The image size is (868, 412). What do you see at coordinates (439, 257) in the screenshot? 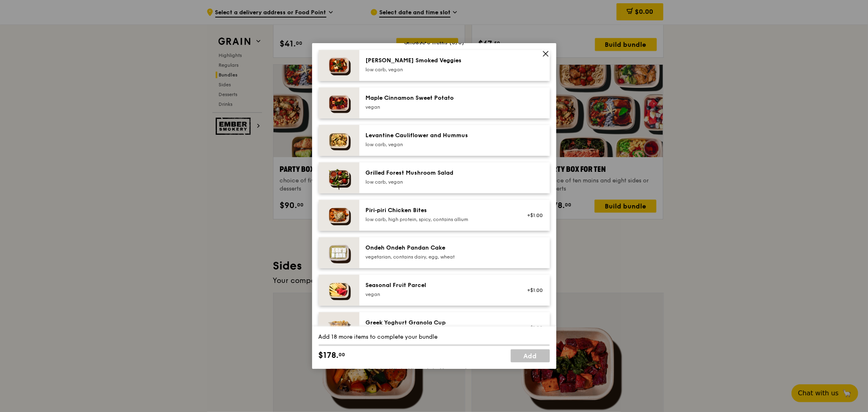
I see `div: vegetarian, contains dairy, egg, wheat` at bounding box center [439, 257].